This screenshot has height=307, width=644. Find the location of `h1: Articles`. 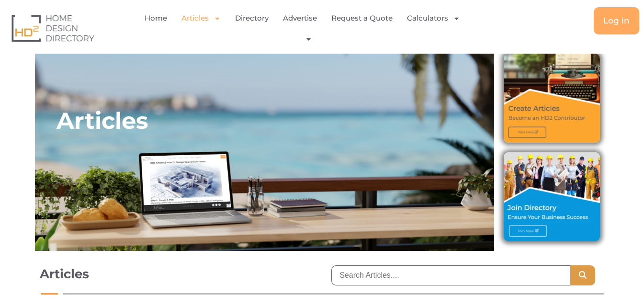

h1: Articles is located at coordinates (176, 274).